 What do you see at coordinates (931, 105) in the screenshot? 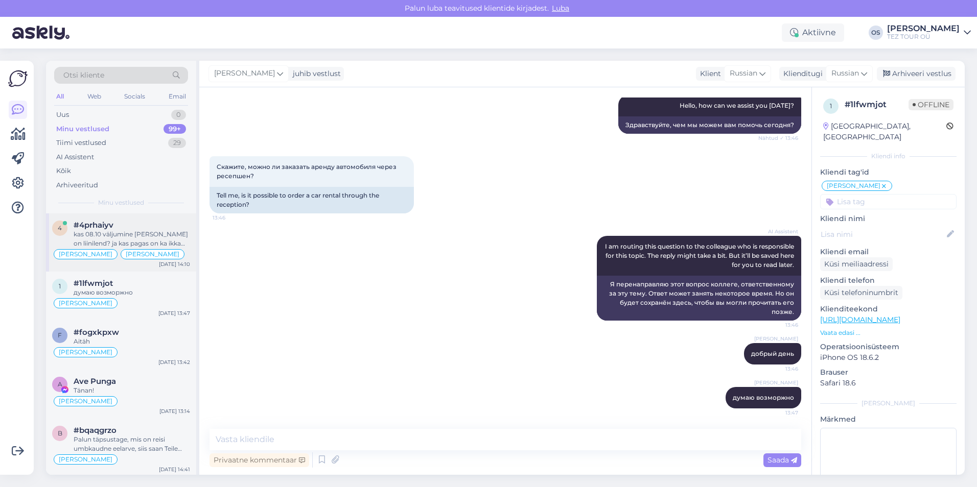
I see `span: Offline` at bounding box center [931, 105].